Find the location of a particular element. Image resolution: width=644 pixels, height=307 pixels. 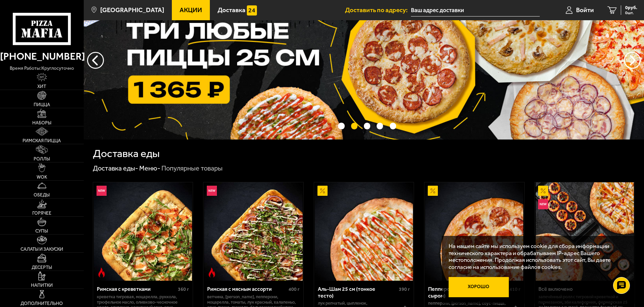

img: Пепперони 25 см (толстое с сыром) is located at coordinates (474, 231).